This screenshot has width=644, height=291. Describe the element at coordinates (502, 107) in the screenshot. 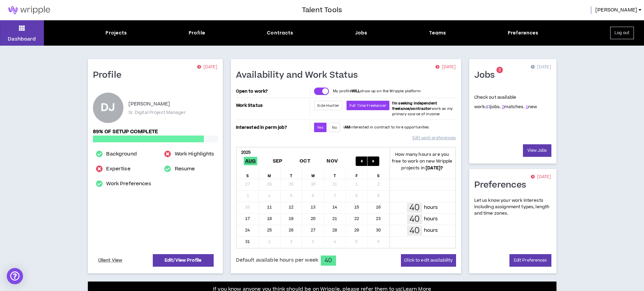

I see `a: 2` at that location.